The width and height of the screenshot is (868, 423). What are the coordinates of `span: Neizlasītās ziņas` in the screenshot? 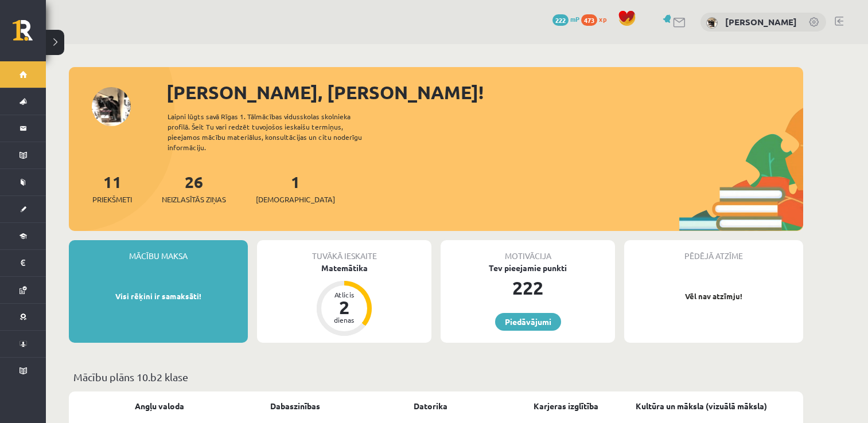 It's located at (194, 200).